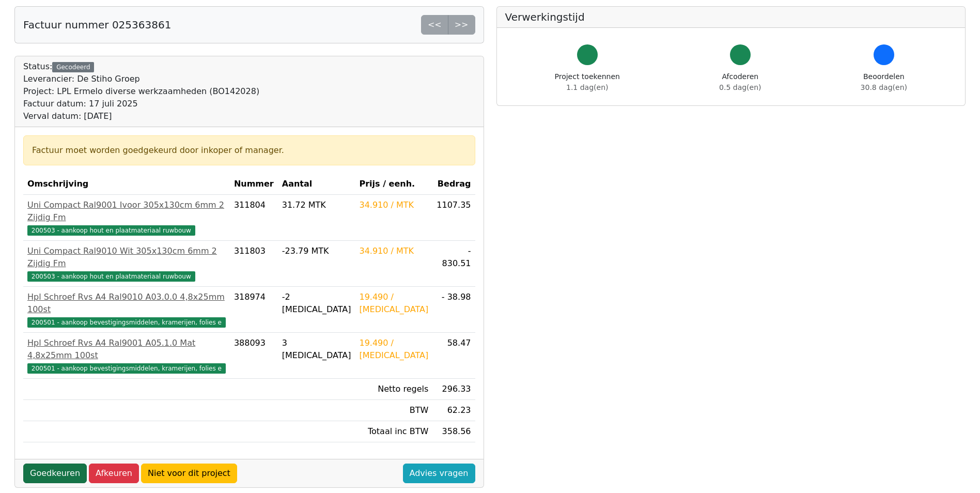 The image size is (980, 493). I want to click on h5: Verwerkingstijd, so click(731, 17).